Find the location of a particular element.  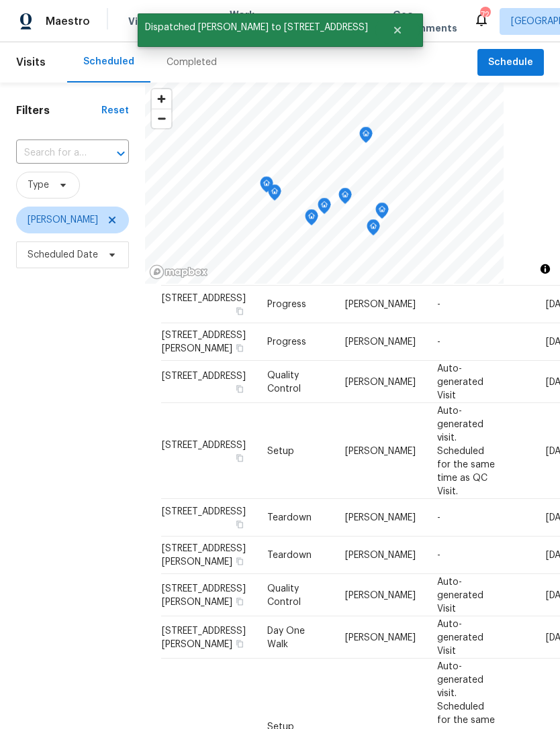

canvas: Map is located at coordinates (324, 183).